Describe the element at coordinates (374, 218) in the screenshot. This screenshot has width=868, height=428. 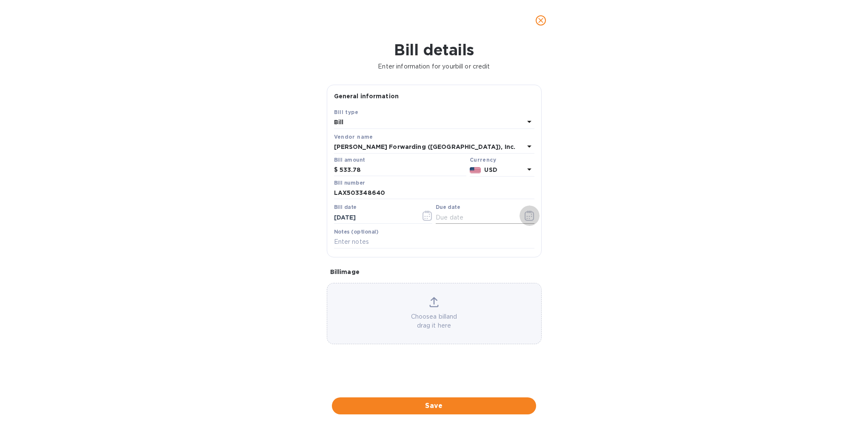
I see `input: Select date` at that location.